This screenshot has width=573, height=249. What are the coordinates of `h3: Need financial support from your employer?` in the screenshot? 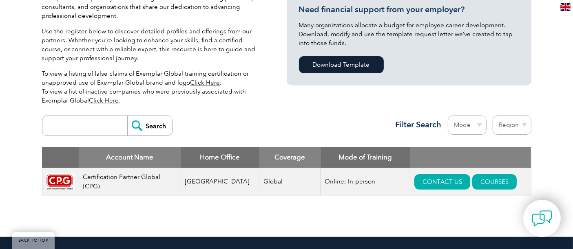 It's located at (409, 9).